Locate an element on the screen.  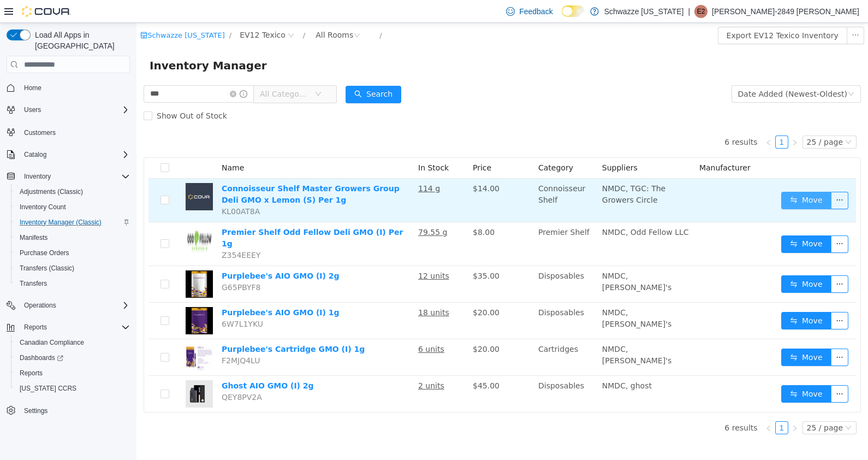
span: Dashboards is located at coordinates (42, 358).